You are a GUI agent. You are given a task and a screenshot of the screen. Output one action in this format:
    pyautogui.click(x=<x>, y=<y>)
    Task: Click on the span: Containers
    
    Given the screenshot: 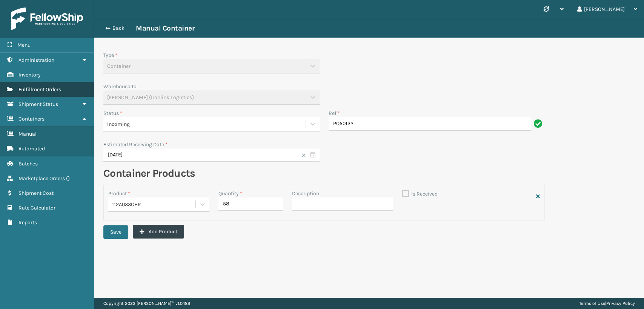 What is the action you would take?
    pyautogui.click(x=32, y=119)
    